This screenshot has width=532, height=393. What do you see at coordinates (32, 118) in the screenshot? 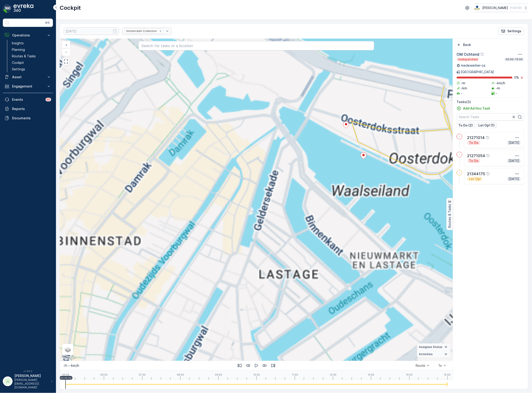
I see `p: Documents` at bounding box center [32, 118].